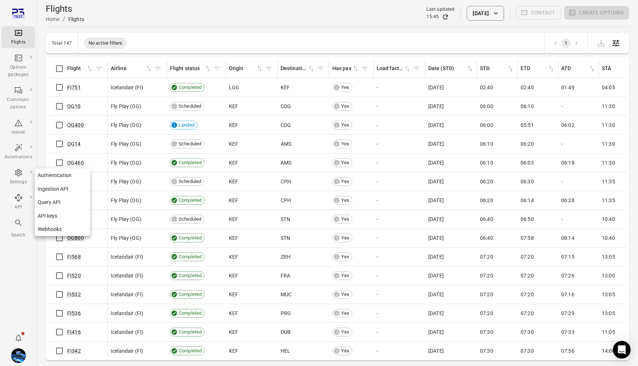 This screenshot has width=638, height=366. What do you see at coordinates (294, 69) in the screenshot?
I see `div: Destination` at bounding box center [294, 69].